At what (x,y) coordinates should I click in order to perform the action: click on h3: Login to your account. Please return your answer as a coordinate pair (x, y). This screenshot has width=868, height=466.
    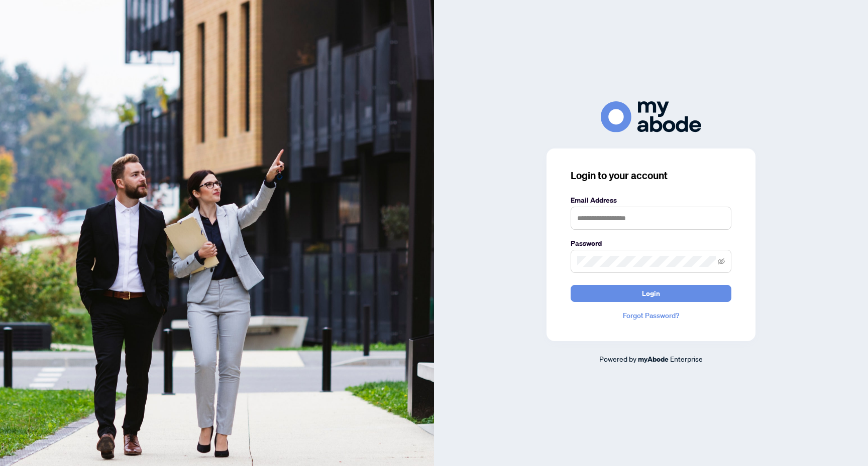
    Looking at the image, I should click on (651, 176).